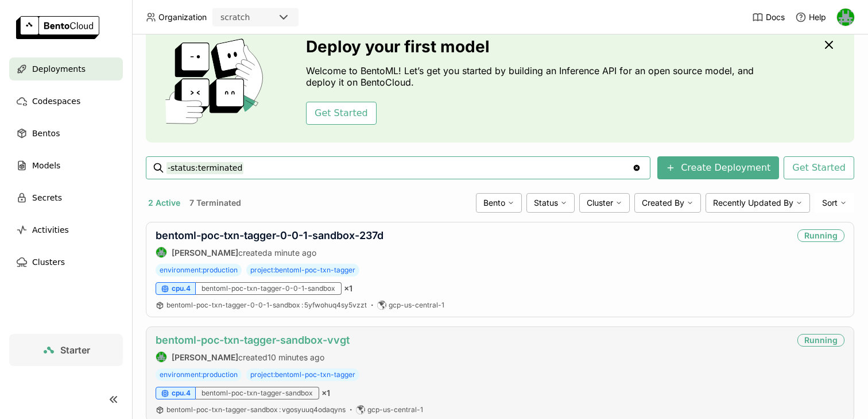 This screenshot has width=868, height=419. Describe the element at coordinates (66, 197) in the screenshot. I see `a: Secrets` at that location.